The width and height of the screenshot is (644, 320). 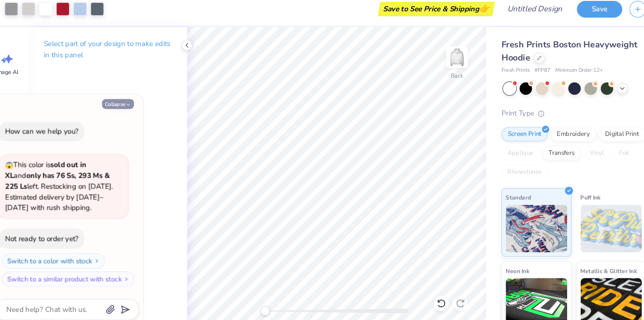 What do you see at coordinates (427, 16) in the screenshot?
I see `div: Save to See Price & Shipping` at bounding box center [427, 16].